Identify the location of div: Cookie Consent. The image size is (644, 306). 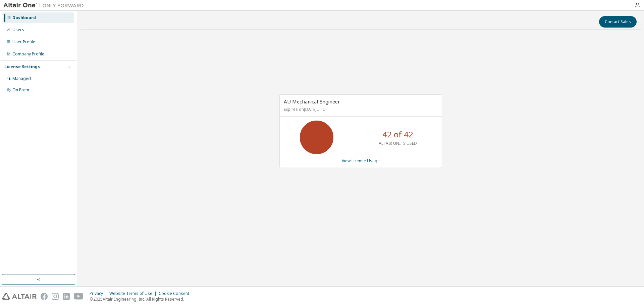
(176, 293).